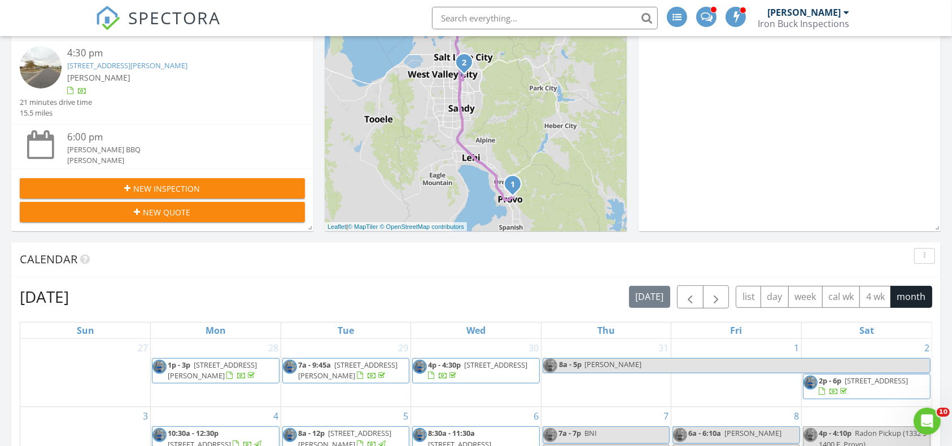 Image resolution: width=952 pixels, height=446 pixels. I want to click on a: Go to July 30, 2025, so click(533, 348).